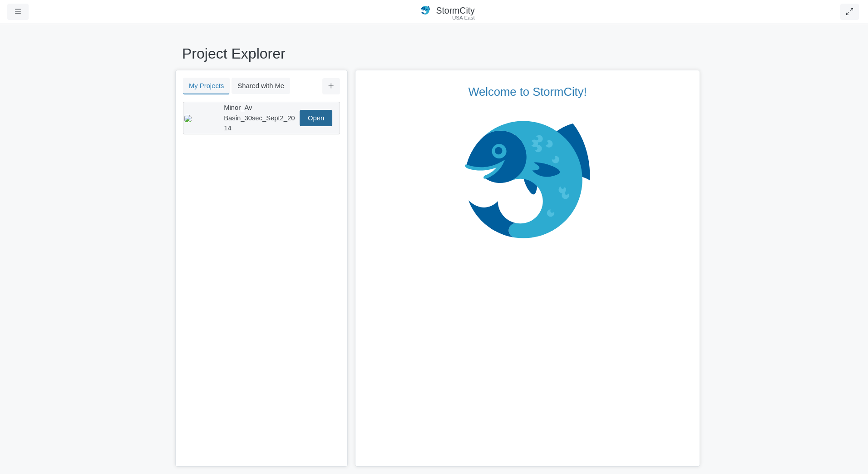  I want to click on span: USA East, so click(464, 18).